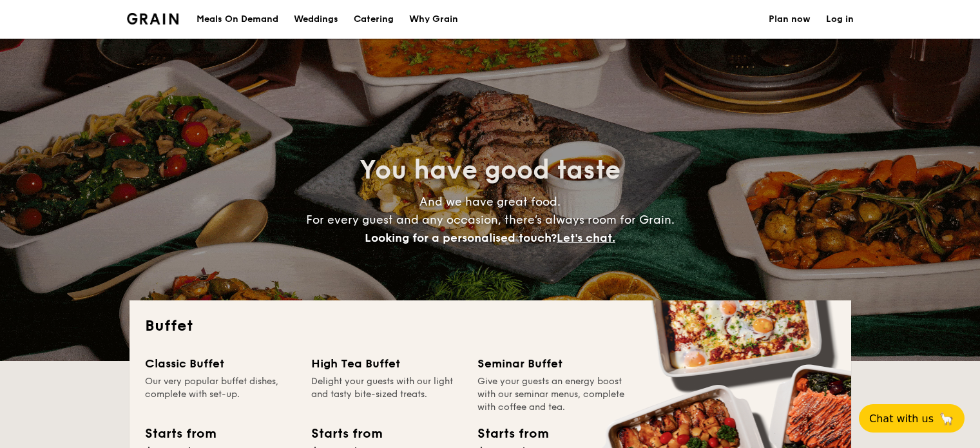  Describe the element at coordinates (220, 394) in the screenshot. I see `div: Our very popular buffet dishes, complete with set-up.` at that location.